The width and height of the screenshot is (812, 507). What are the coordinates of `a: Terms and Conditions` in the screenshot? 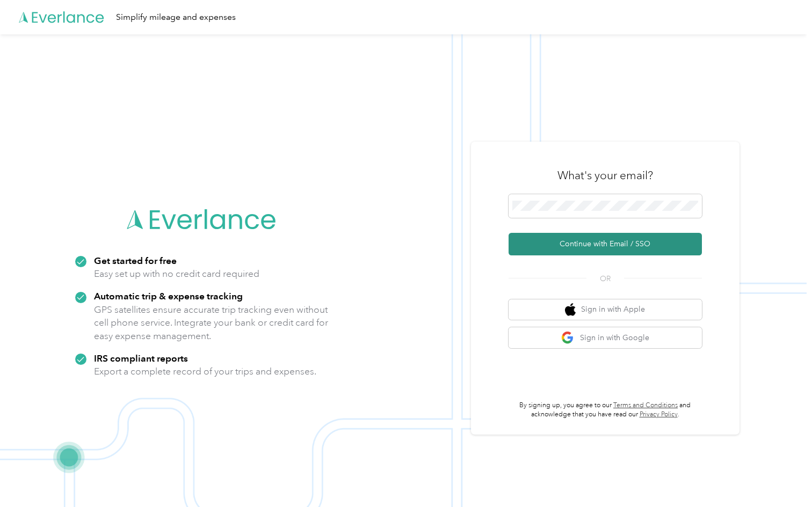 It's located at (646, 405).